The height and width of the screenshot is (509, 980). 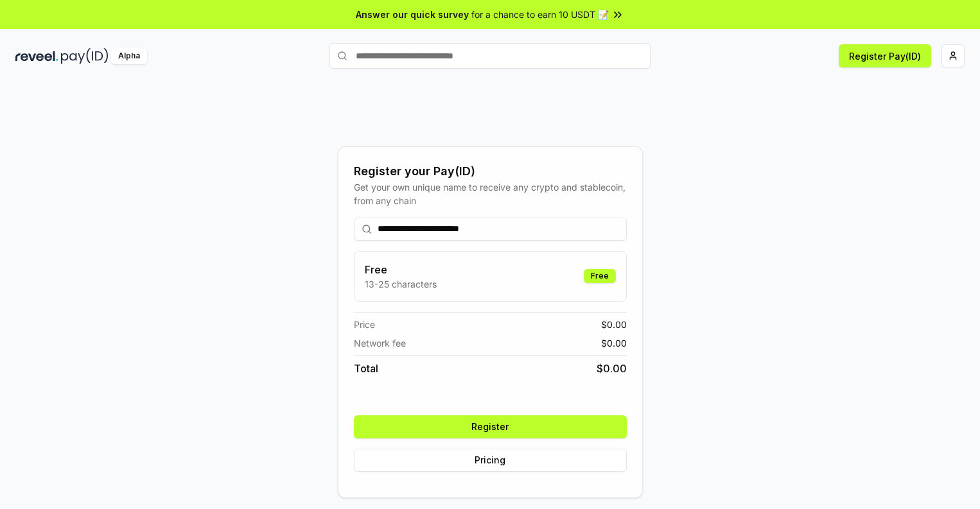 I want to click on button: Pricing, so click(x=490, y=460).